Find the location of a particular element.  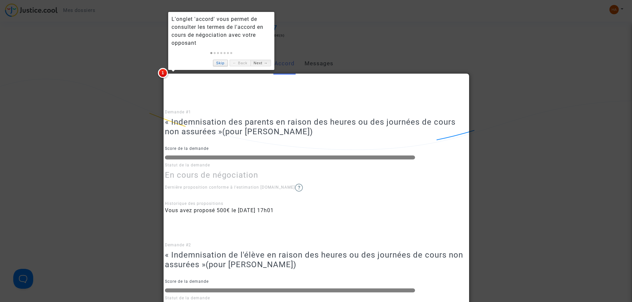

h3: « Indemnisation de l'élève en raison des heures ou des journées de cours non assurées » is located at coordinates (316, 260).